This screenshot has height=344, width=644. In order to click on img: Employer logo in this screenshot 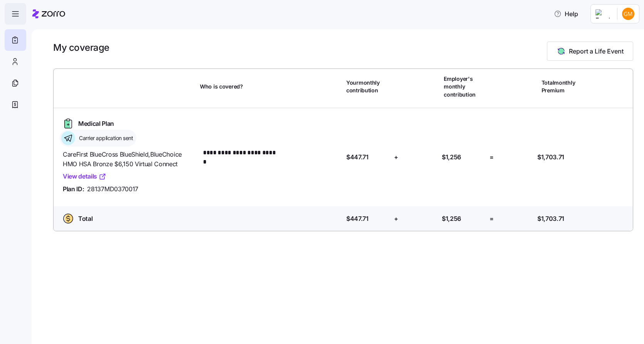, I will do `click(603, 14)`.